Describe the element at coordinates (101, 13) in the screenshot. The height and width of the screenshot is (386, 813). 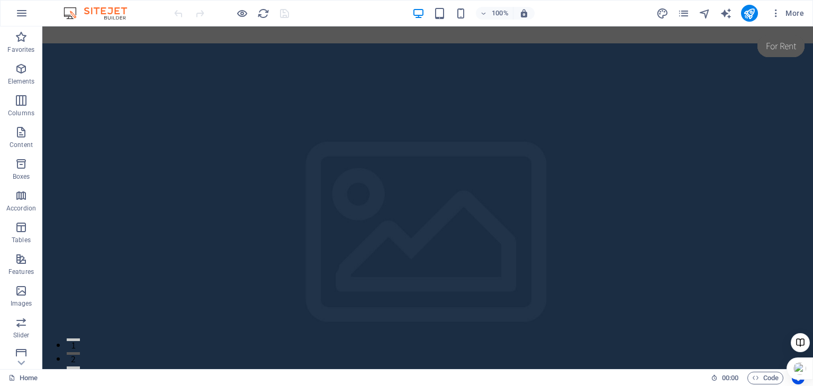
I see `img: Editor Logo` at that location.